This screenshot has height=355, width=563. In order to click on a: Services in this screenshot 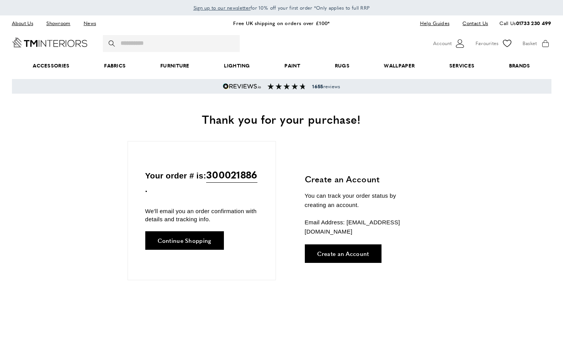, I will do `click(462, 66)`.